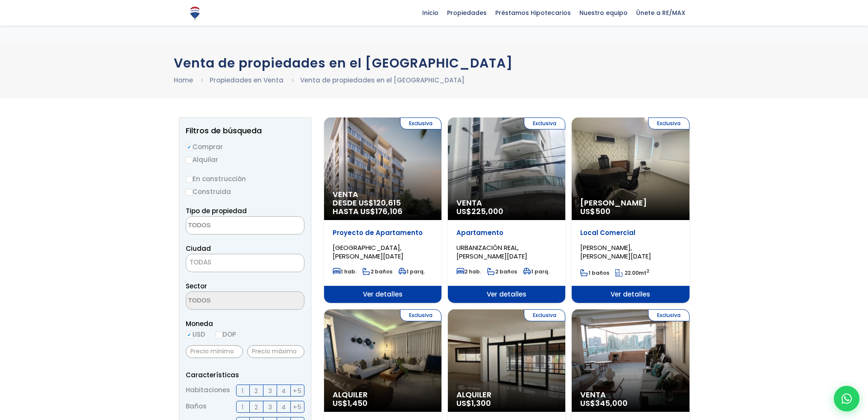 This screenshot has width=868, height=420. I want to click on span: mt, so click(632, 273).